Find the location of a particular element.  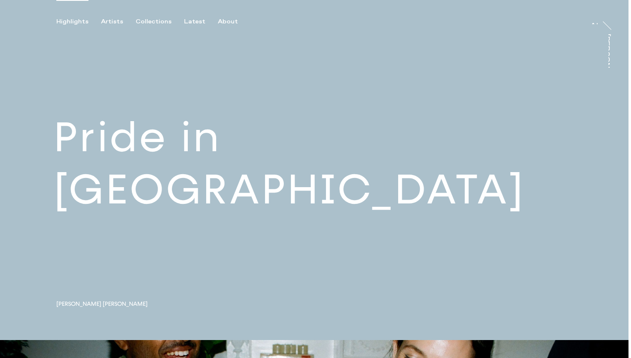

div: Latest is located at coordinates (194, 22).